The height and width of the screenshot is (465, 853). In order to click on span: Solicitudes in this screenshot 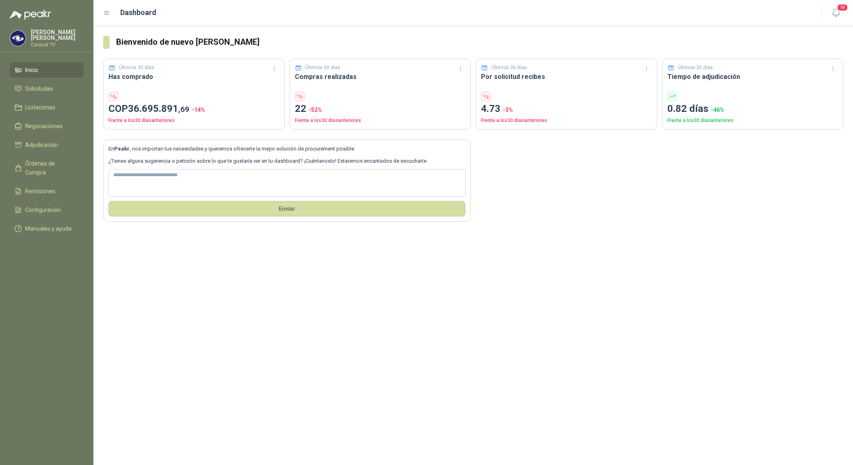, I will do `click(39, 89)`.